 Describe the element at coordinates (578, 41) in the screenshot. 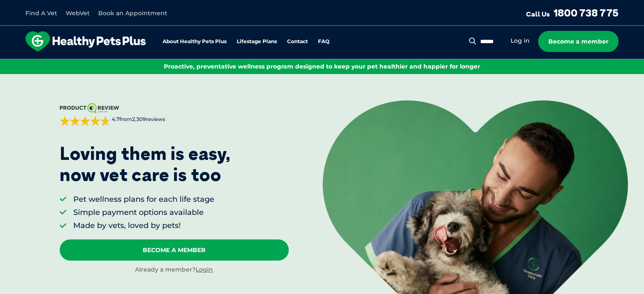

I see `a: Become a member` at that location.